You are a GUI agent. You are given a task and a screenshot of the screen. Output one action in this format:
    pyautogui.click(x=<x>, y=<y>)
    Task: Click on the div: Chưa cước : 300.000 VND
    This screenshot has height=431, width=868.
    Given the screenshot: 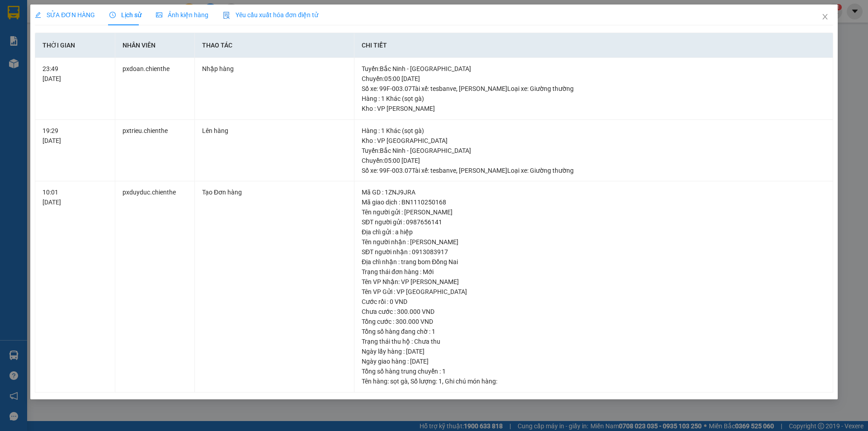 What is the action you would take?
    pyautogui.click(x=594, y=312)
    